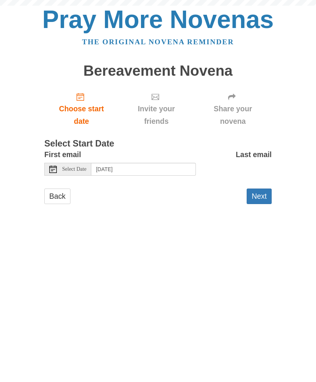  I want to click on button: Next, so click(259, 196).